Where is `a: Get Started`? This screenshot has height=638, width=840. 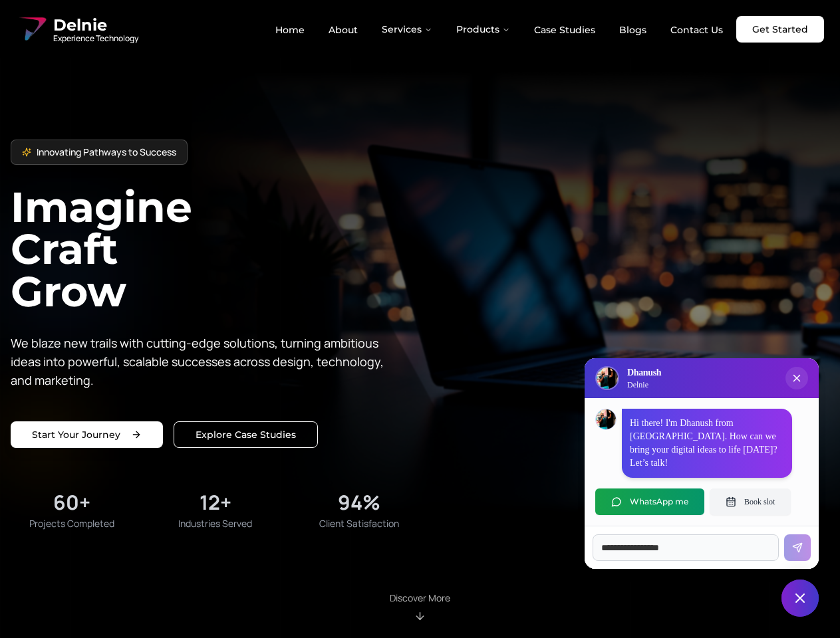 a: Get Started is located at coordinates (780, 29).